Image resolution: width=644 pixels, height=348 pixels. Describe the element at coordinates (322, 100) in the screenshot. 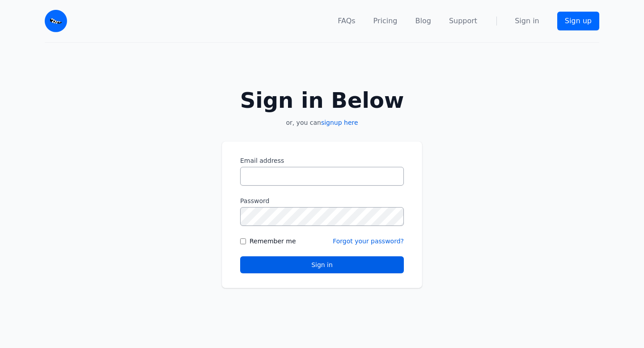

I see `h2: Sign in Below` at that location.